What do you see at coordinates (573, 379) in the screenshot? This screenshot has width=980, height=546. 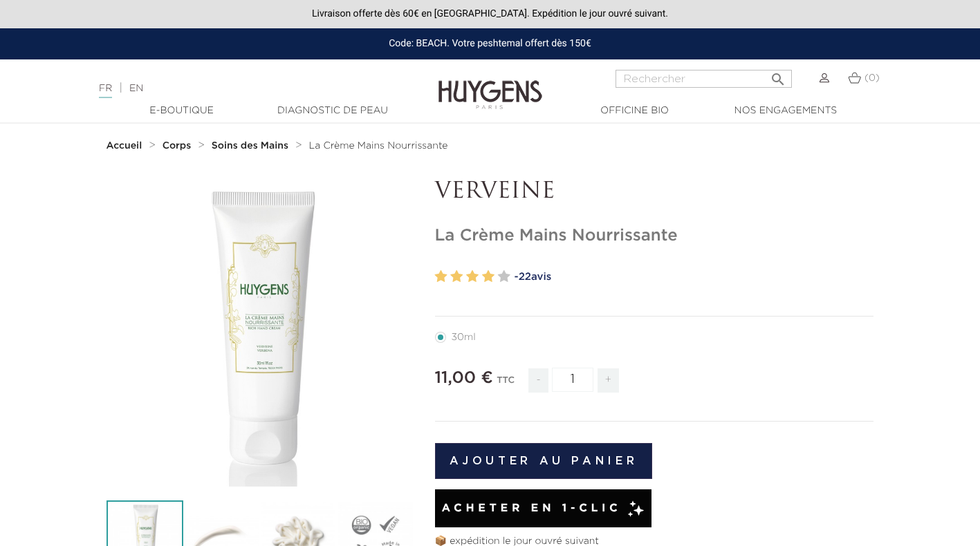 I see `input: Quantité` at bounding box center [573, 379].